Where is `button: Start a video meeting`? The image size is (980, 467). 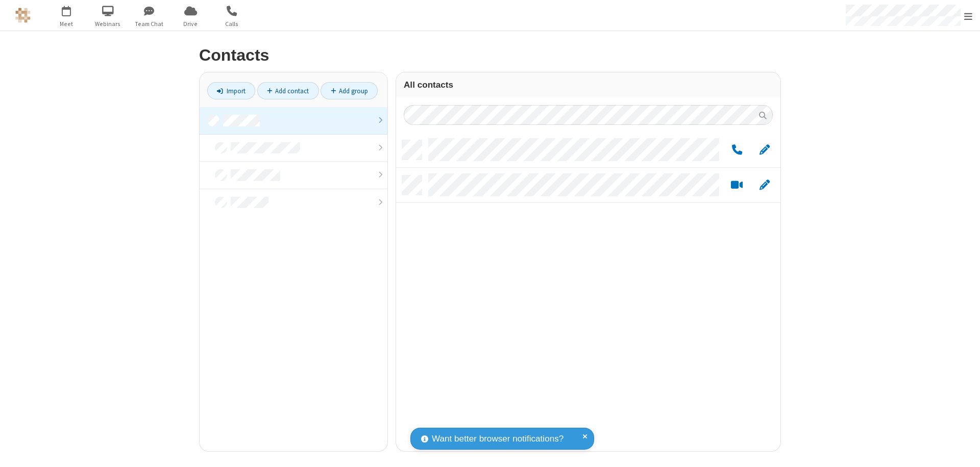 button: Start a video meeting is located at coordinates (737, 185).